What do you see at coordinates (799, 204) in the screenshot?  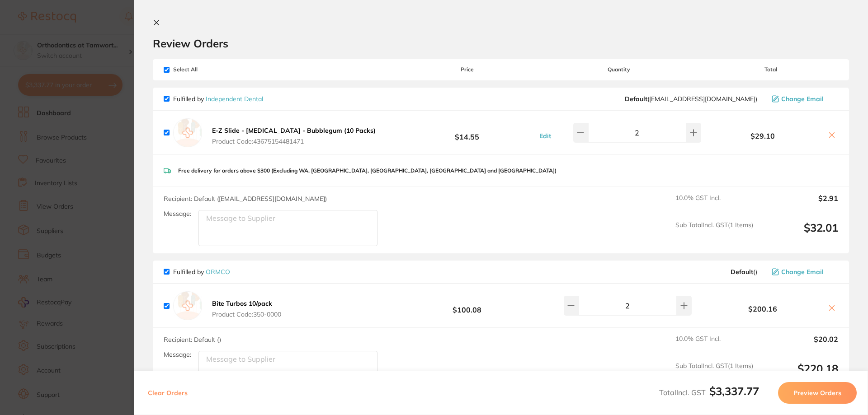 I see `output: $2.91` at bounding box center [799, 204].